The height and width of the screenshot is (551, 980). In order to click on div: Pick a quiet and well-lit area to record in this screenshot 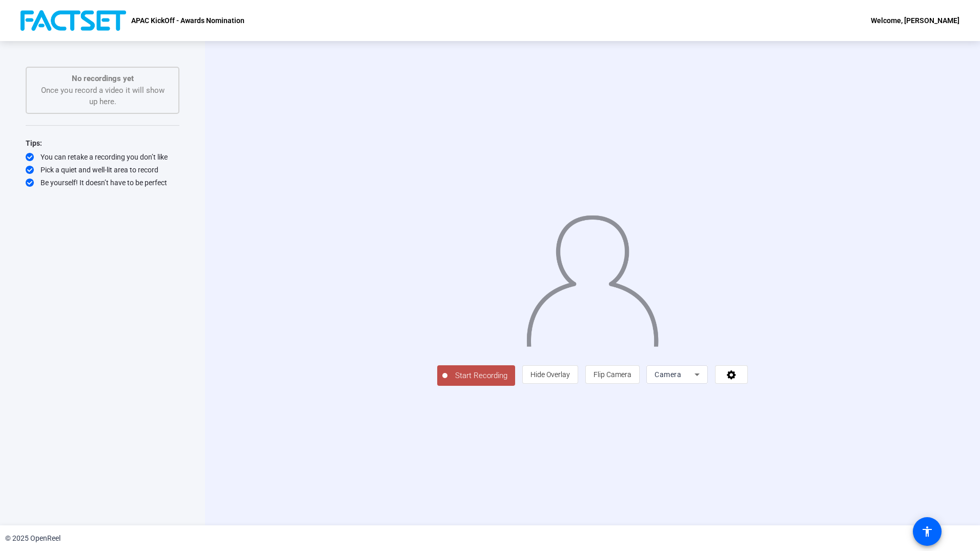, I will do `click(103, 170)`.